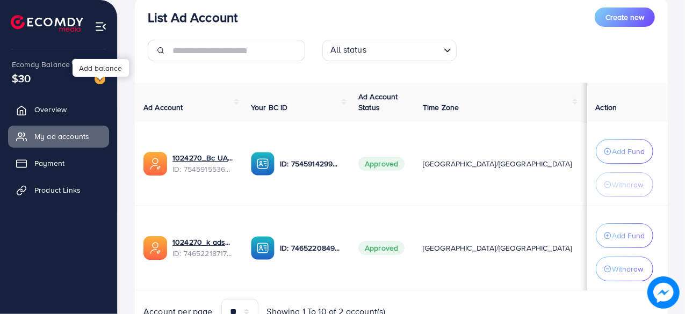 The image size is (685, 314). Describe the element at coordinates (624, 17) in the screenshot. I see `span: Create new` at that location.